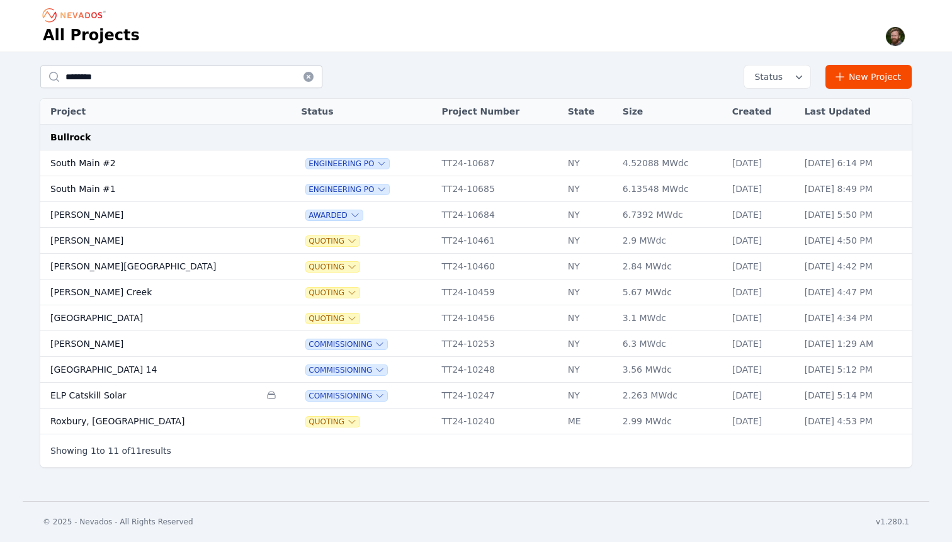 This screenshot has width=952, height=542. Describe the element at coordinates (364, 111) in the screenshot. I see `th: Status` at that location.